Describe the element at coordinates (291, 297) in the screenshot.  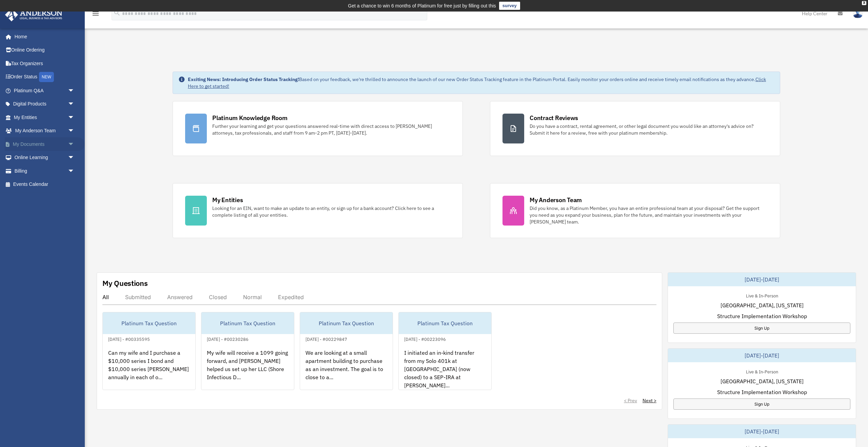
I see `div: Expedited` at that location.